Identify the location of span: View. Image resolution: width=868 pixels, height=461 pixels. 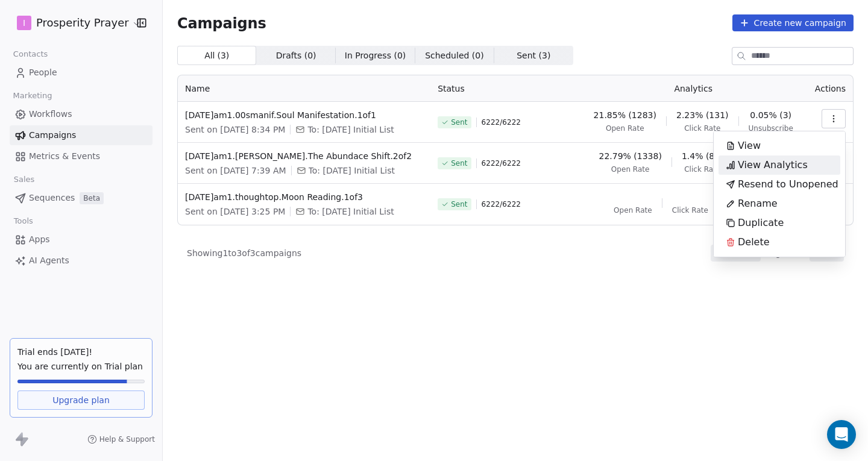
(749, 146).